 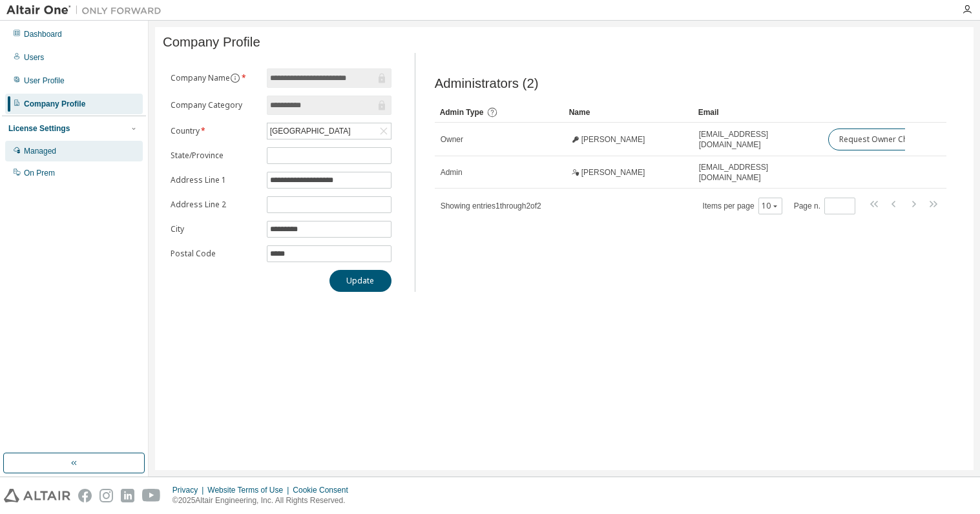 I want to click on div: Users, so click(x=34, y=57).